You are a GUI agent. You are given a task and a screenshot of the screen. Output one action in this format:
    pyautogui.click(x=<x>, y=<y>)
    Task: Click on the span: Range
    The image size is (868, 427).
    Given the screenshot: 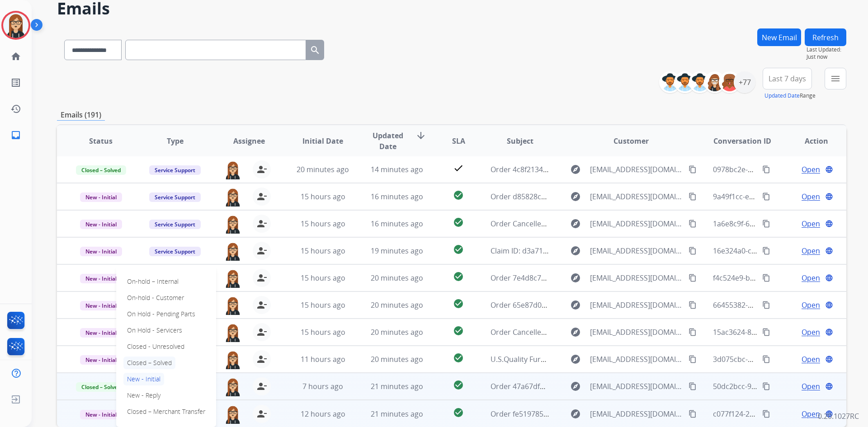 What is the action you would take?
    pyautogui.click(x=790, y=95)
    